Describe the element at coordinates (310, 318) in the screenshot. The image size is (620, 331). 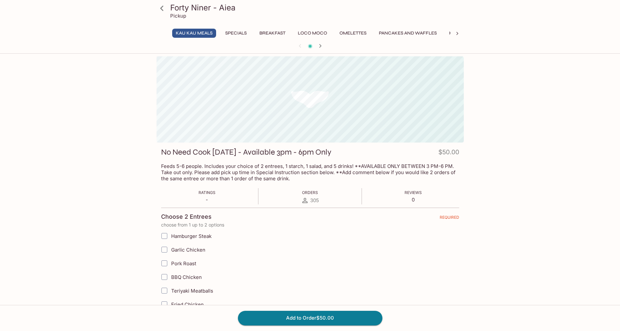
I see `button: Add to Order$50.00` at that location.